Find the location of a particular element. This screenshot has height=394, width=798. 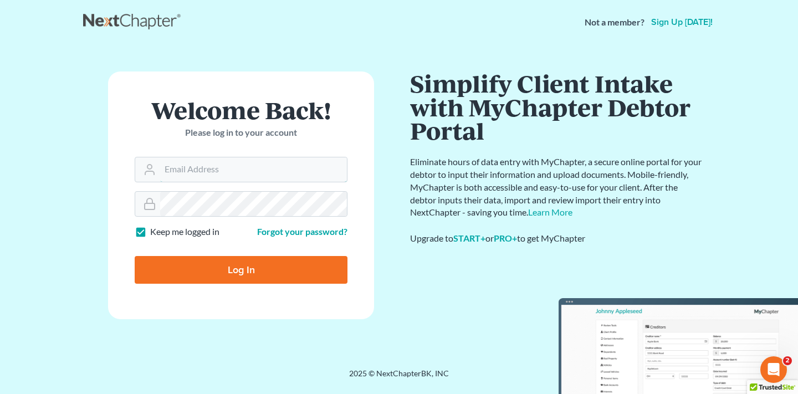

a: START+ is located at coordinates (469, 238).